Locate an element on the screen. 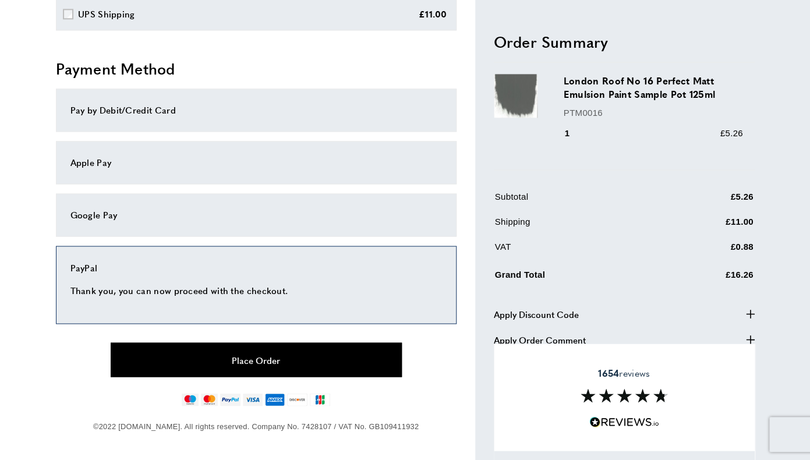 The image size is (810, 460). div: Pay by Debit/Credit Card is located at coordinates (256, 110).